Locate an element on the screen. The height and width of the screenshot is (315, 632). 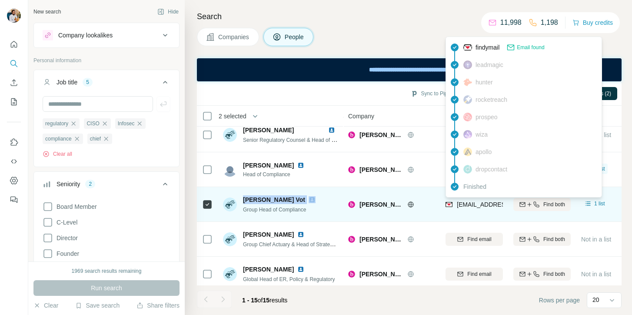
p: 11,998 is located at coordinates (511, 23).